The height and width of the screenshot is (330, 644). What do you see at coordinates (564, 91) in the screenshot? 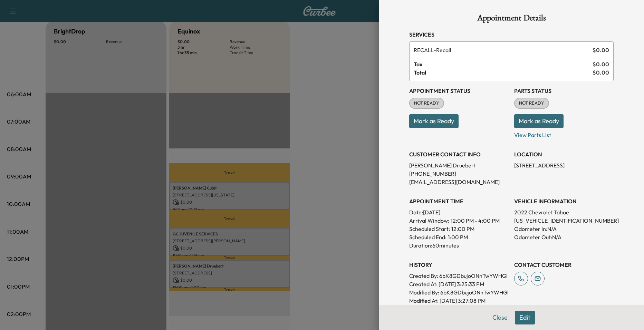
I see `h3: Parts Status` at bounding box center [564, 91].